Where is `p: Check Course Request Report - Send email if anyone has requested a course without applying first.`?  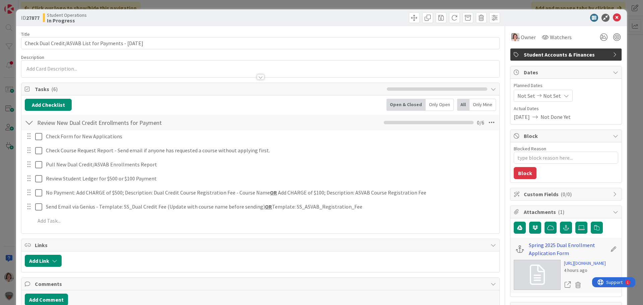
p: Check Course Request Report - Send email if anyone has requested a course without applying first. is located at coordinates (270, 150).